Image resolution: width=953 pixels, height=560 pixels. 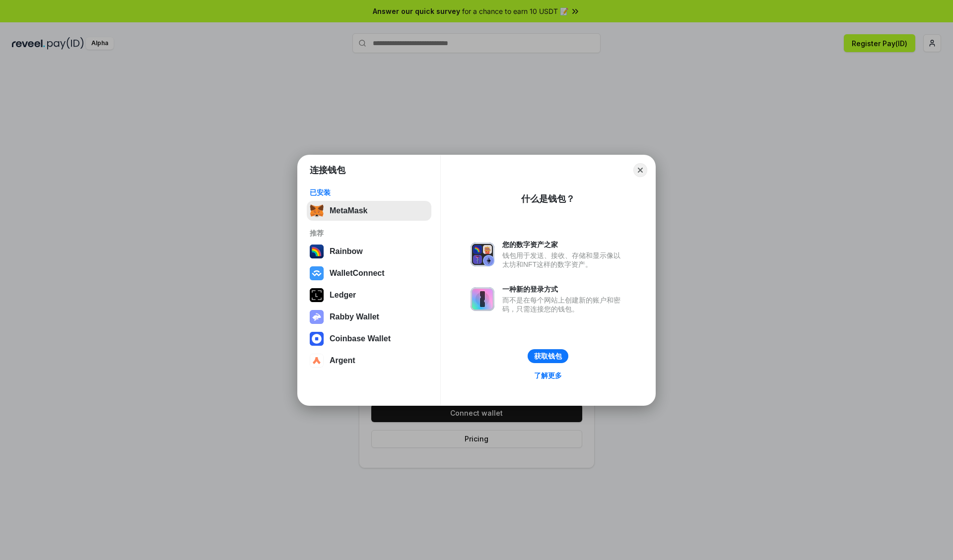 I want to click on button: Ledger, so click(x=369, y=295).